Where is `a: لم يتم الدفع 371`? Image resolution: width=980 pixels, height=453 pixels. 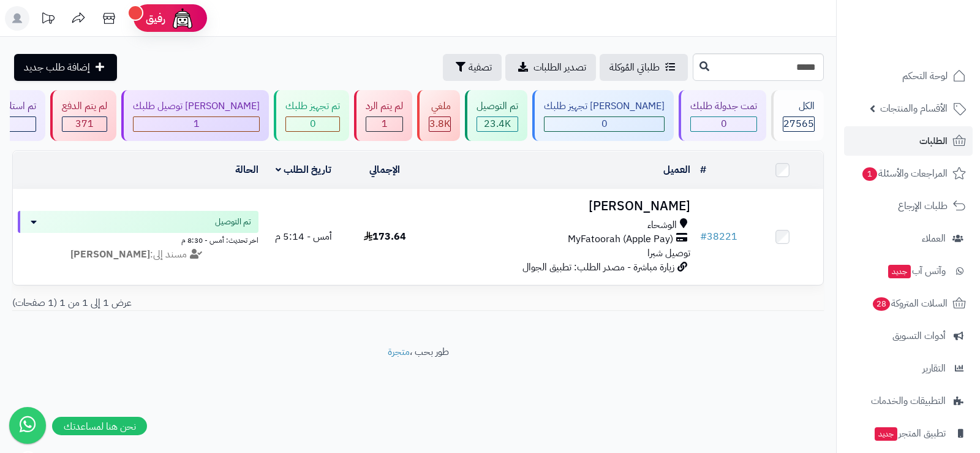 a: لم يتم الدفع 371 is located at coordinates (83, 115).